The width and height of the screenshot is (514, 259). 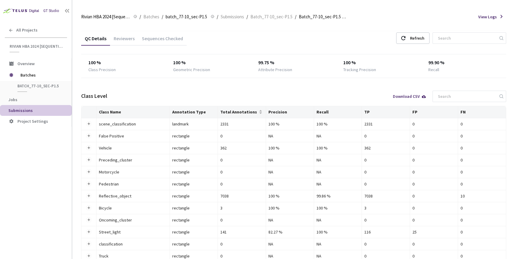 What do you see at coordinates (132, 136) in the screenshot?
I see `div: False Positive` at bounding box center [132, 136].